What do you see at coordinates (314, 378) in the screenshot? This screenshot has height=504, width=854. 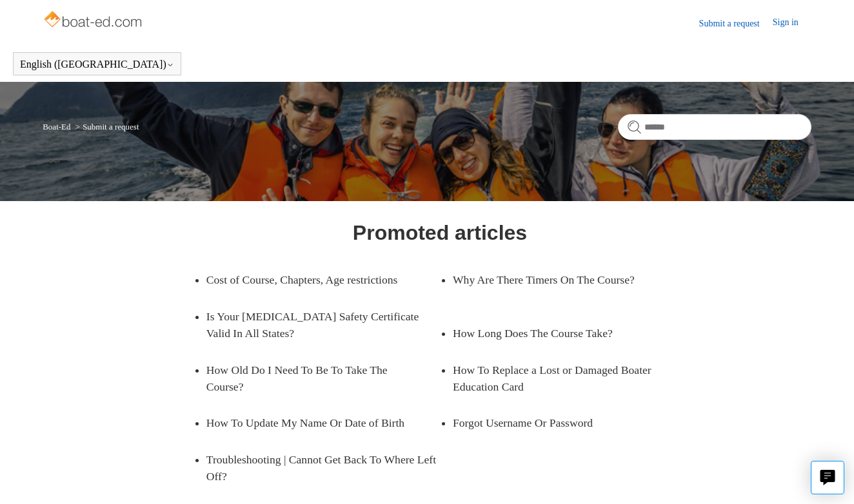 I see `a: How Old Do I Need To Be To Take The Course?` at bounding box center [314, 378].